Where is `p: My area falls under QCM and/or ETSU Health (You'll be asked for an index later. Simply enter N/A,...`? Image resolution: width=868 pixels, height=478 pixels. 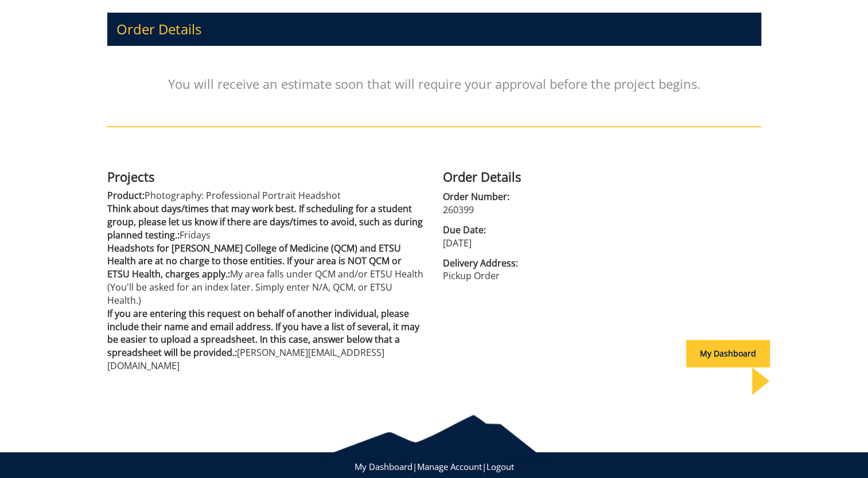
p: My area falls under QCM and/or ETSU Health (You'll be asked for an index later. Simply enter N/A,... is located at coordinates (266, 275).